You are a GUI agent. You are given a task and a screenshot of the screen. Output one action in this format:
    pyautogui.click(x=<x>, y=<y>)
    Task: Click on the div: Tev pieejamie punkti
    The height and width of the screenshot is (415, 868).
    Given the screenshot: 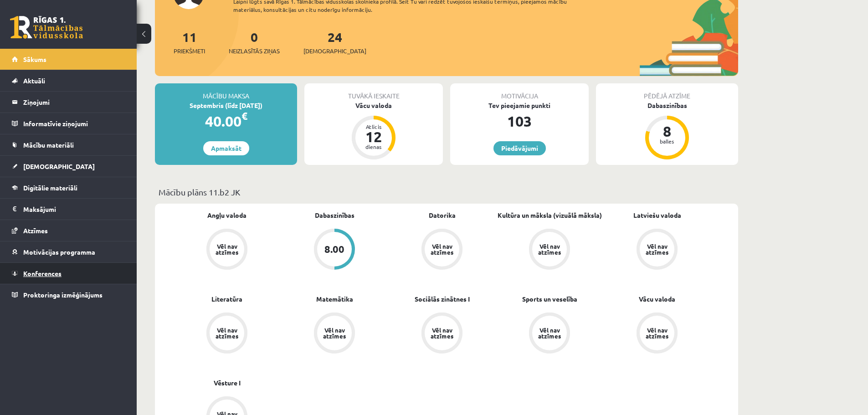 What is the action you would take?
    pyautogui.click(x=519, y=105)
    